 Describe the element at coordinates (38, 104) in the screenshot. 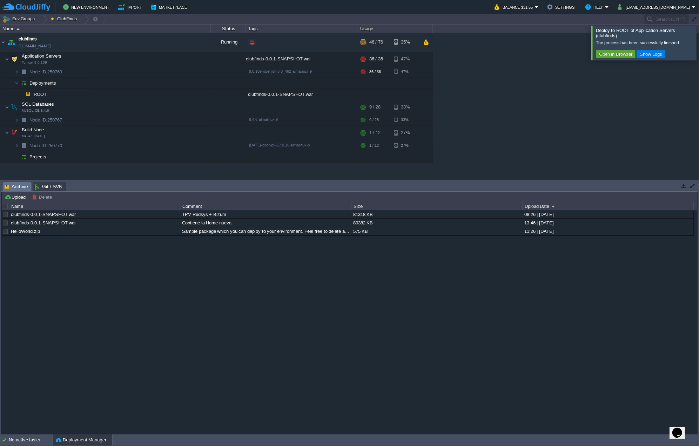

I see `a: SQL DatabasesMySQL CE 8.4.6` at that location.